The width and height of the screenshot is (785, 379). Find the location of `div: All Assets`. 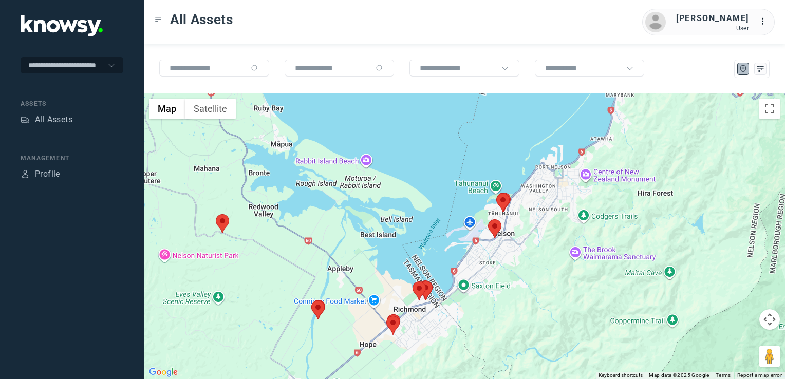

div: All Assets is located at coordinates (53, 120).